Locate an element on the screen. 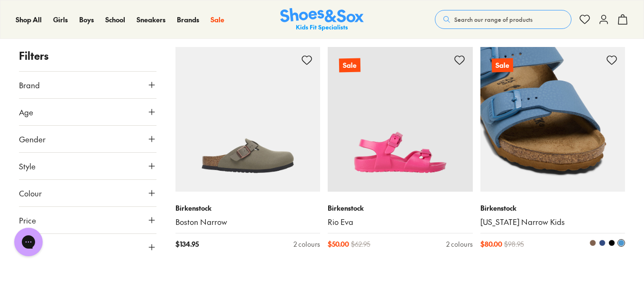 This screenshot has height=288, width=644. span: Sale is located at coordinates (217, 19).